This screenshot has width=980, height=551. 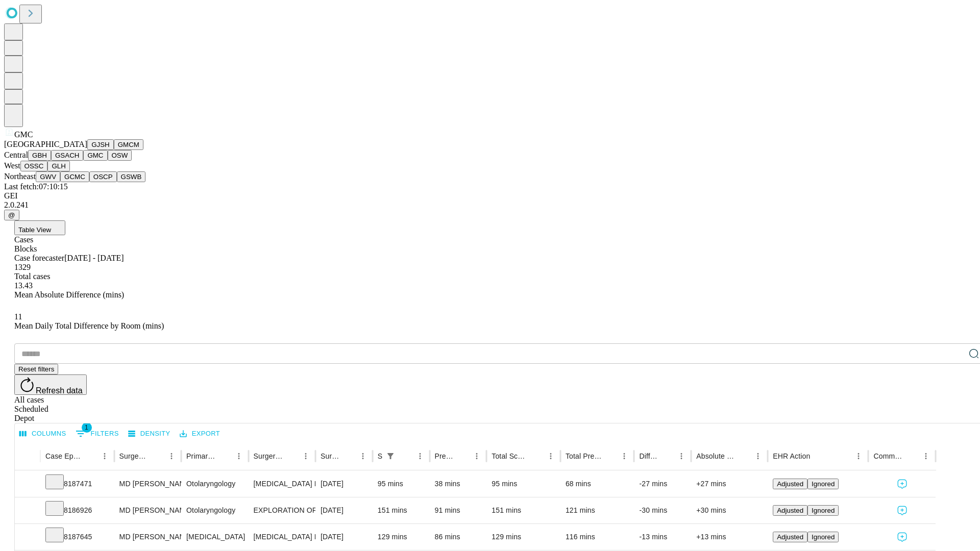 I want to click on button: GMCM, so click(x=128, y=144).